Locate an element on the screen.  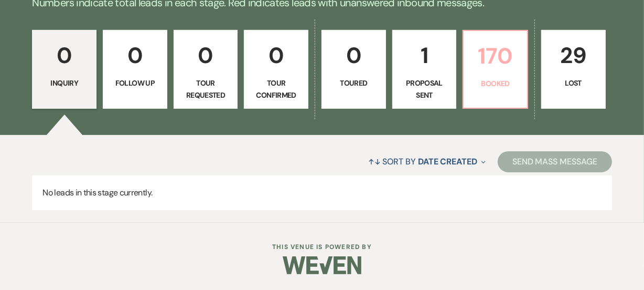
p: Lost is located at coordinates (573, 83).